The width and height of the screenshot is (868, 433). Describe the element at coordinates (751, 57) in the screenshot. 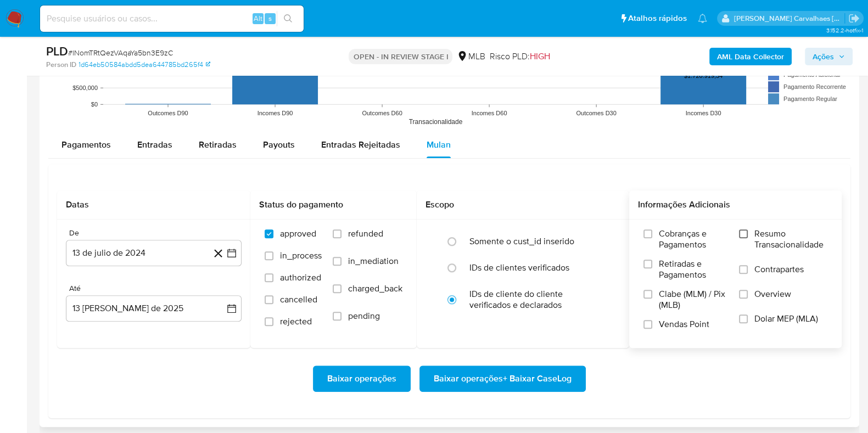

I see `button: AML Data Collector` at that location.